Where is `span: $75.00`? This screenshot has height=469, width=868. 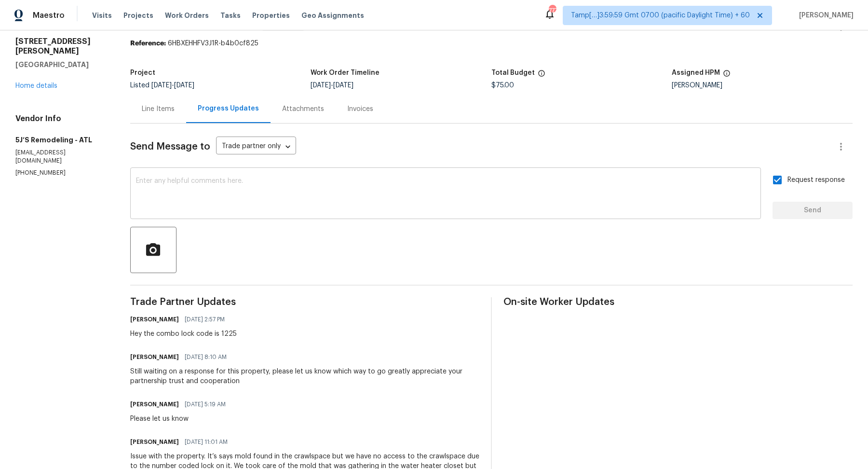
span: $75.00 is located at coordinates (502, 85).